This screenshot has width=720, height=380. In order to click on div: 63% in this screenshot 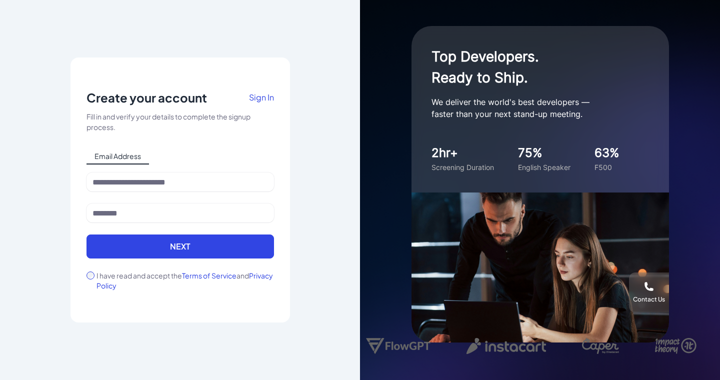, I will do `click(607, 153)`.